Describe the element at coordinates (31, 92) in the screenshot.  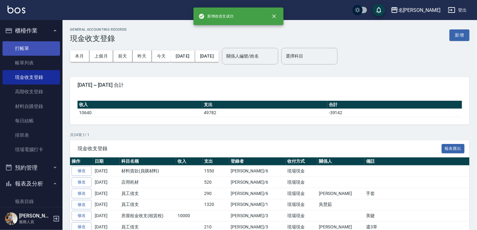
I see `a: 高階收支登錄` at that location.